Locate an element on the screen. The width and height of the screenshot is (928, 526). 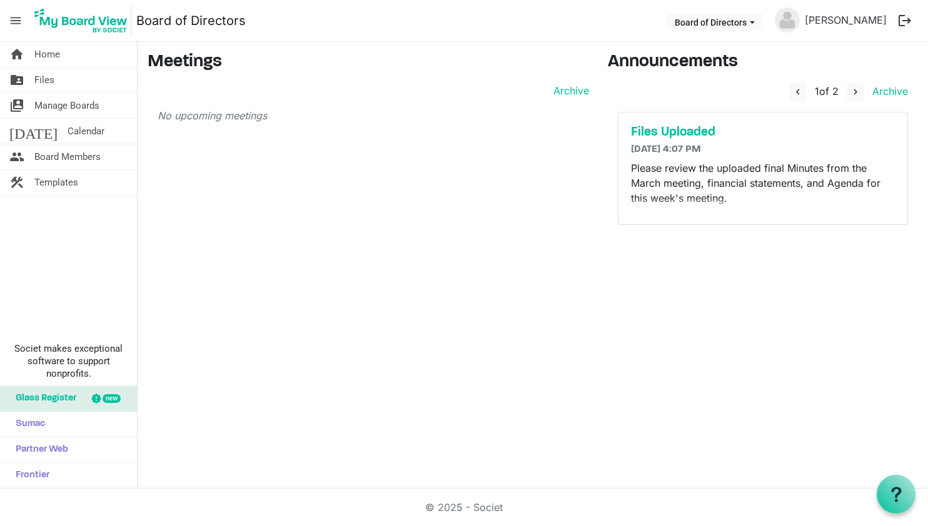
a: © 2025 - Societ is located at coordinates (464, 508).